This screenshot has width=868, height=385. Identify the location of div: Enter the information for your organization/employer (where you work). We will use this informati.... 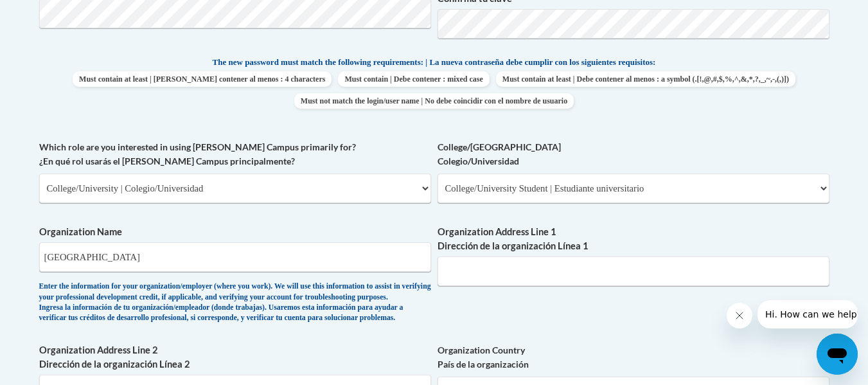
(235, 303).